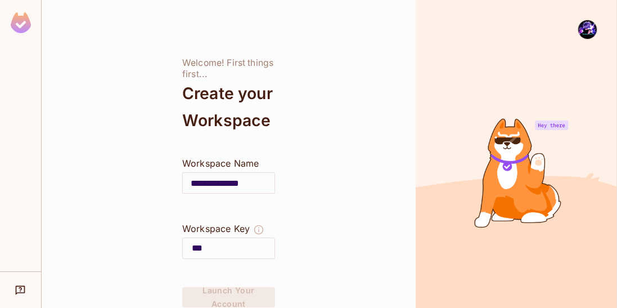 The image size is (617, 308). I want to click on img: SReyMgAAAABJRU5ErkJggg==, so click(21, 22).